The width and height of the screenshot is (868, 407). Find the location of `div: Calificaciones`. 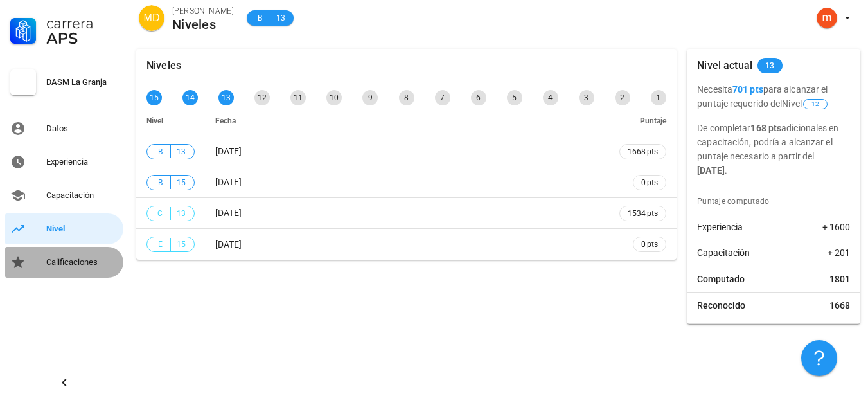

div: Calificaciones is located at coordinates (82, 262).